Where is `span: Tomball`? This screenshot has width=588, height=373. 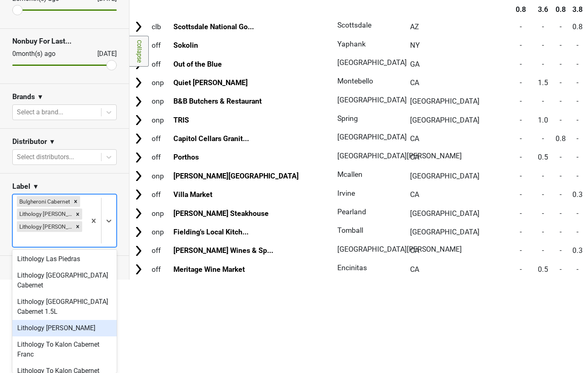
span: Tomball is located at coordinates (350, 230).